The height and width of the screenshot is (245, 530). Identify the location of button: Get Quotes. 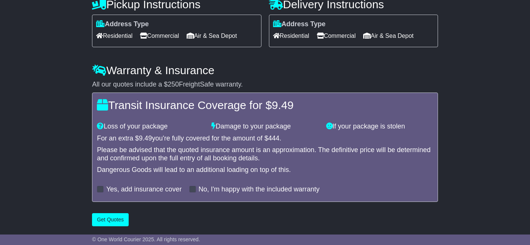
(110, 219).